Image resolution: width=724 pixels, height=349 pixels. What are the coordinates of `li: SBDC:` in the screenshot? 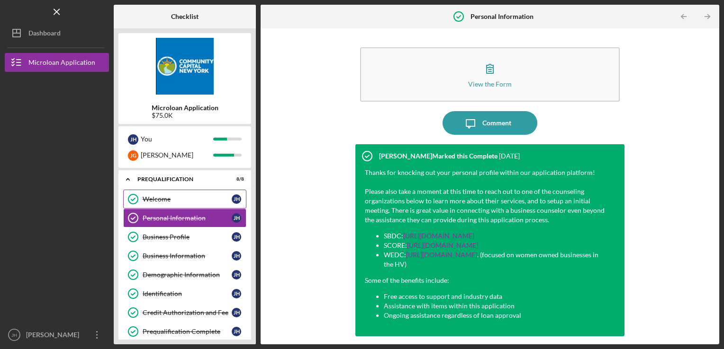 It's located at (494, 236).